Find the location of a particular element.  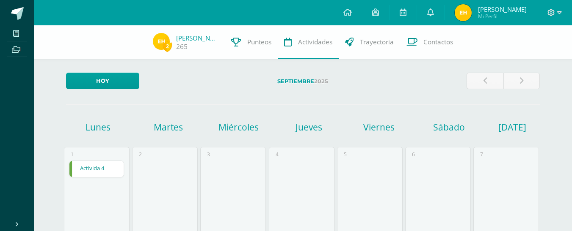

span: Contactos is located at coordinates (438, 42).